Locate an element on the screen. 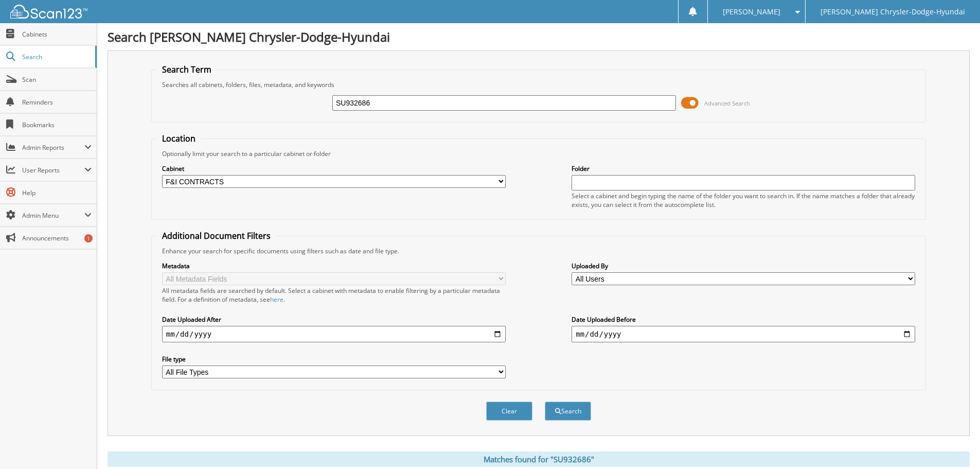  div: Searches all cabinets, folders, files, metadata, and keywords is located at coordinates (539, 84).